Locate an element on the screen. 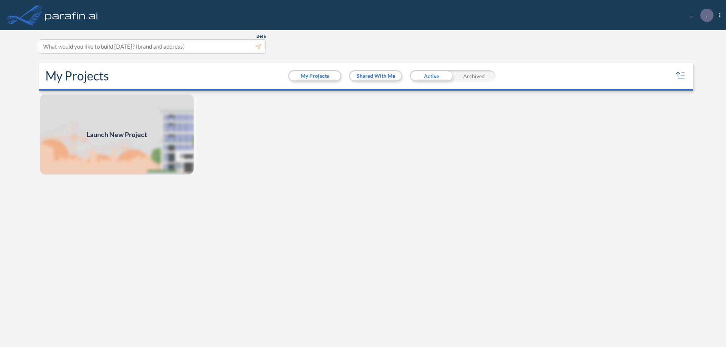 This screenshot has width=726, height=347. div: Active is located at coordinates (431, 76).